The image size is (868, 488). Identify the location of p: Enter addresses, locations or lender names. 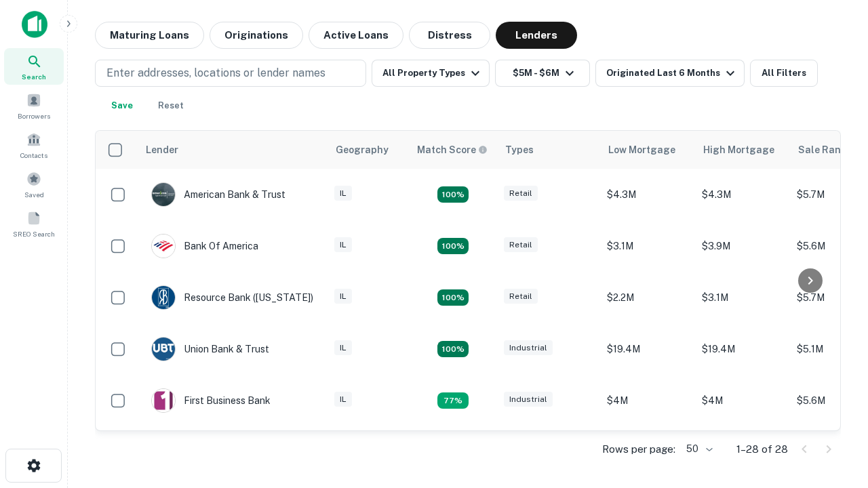
(216, 73).